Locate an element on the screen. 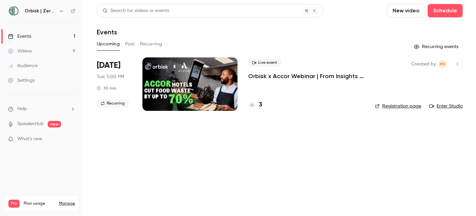 The width and height of the screenshot is (476, 216). span: Created by is located at coordinates (424, 64).